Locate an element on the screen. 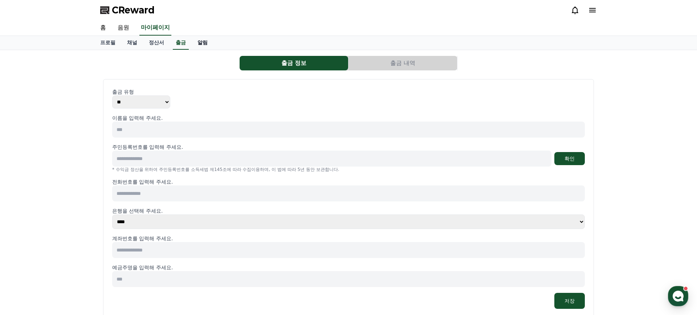 This screenshot has height=315, width=697. a: 마이페이지 is located at coordinates (155, 28).